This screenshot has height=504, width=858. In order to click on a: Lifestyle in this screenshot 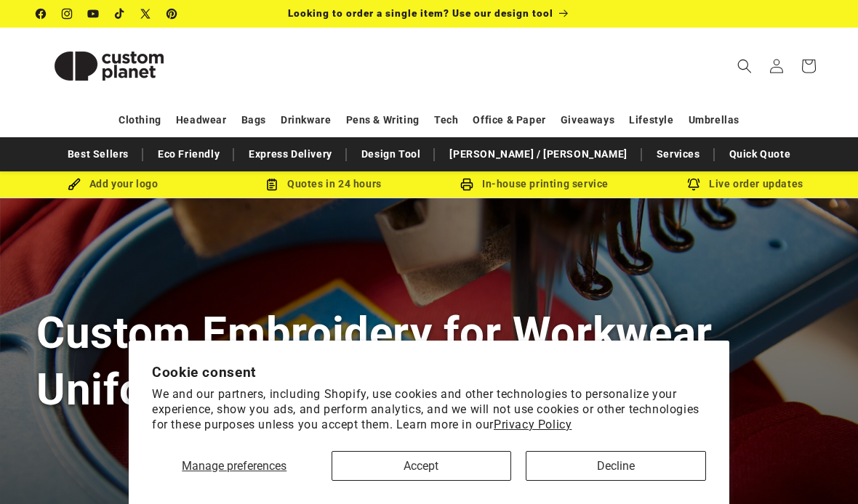, I will do `click(651, 120)`.